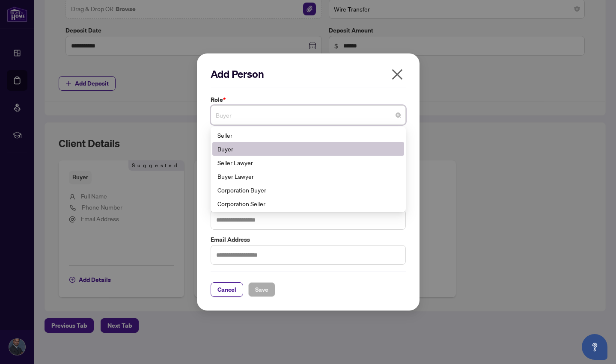 The height and width of the screenshot is (364, 616). Describe the element at coordinates (308, 190) in the screenshot. I see `div: Corporation Buyer` at that location.